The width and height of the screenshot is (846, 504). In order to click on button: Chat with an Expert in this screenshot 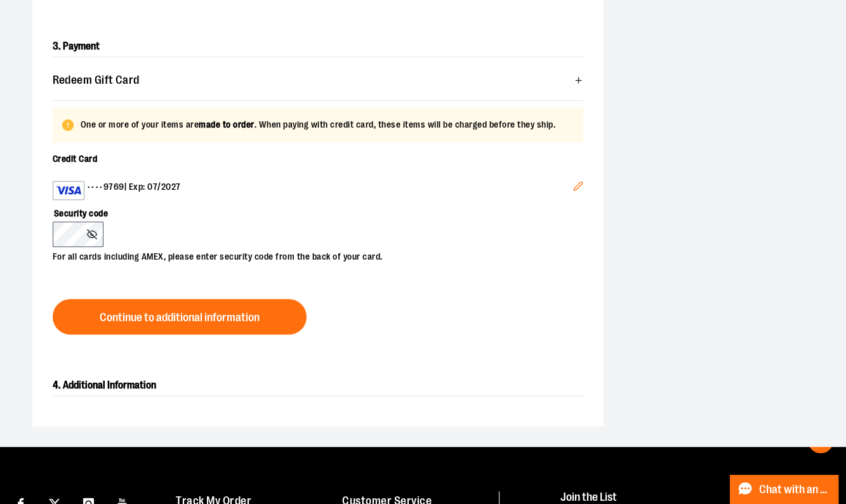, I will do `click(784, 490)`.